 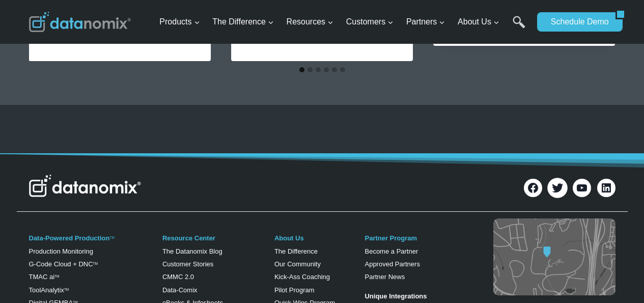 I want to click on img: Datanomix Logo, so click(x=85, y=185).